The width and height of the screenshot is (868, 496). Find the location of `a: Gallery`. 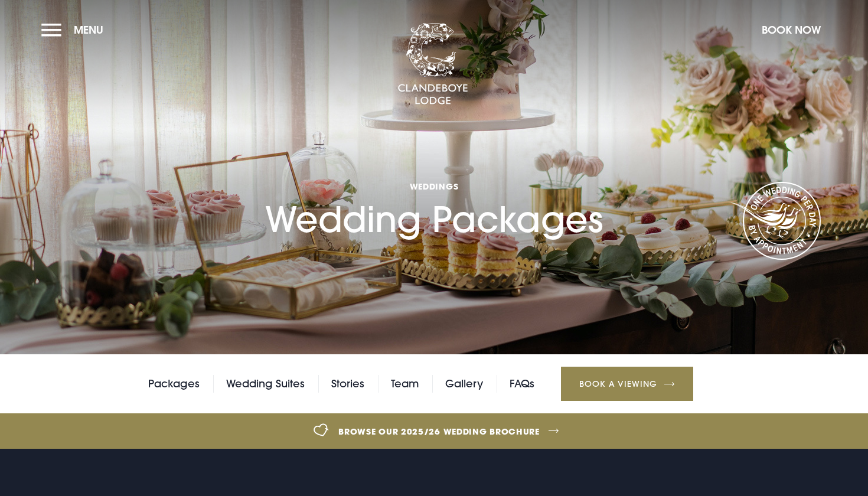

a: Gallery is located at coordinates (464, 384).